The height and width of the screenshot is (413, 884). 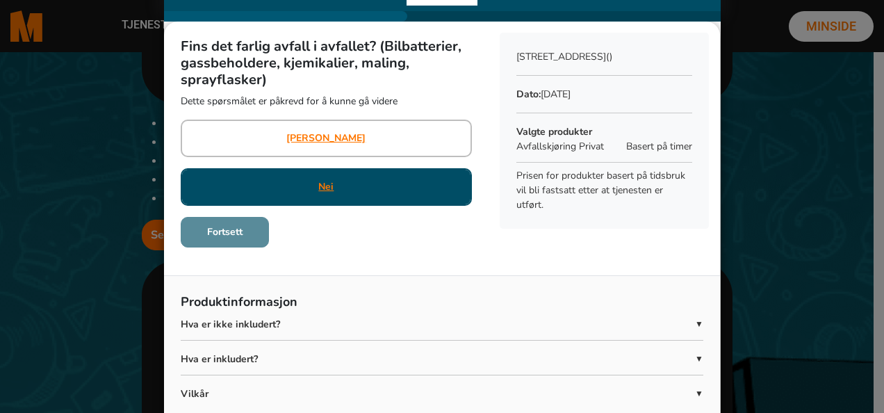 What do you see at coordinates (326, 101) in the screenshot?
I see `p: Dette spørsmålet er påkrevd for å kunne gå videre` at bounding box center [326, 101].